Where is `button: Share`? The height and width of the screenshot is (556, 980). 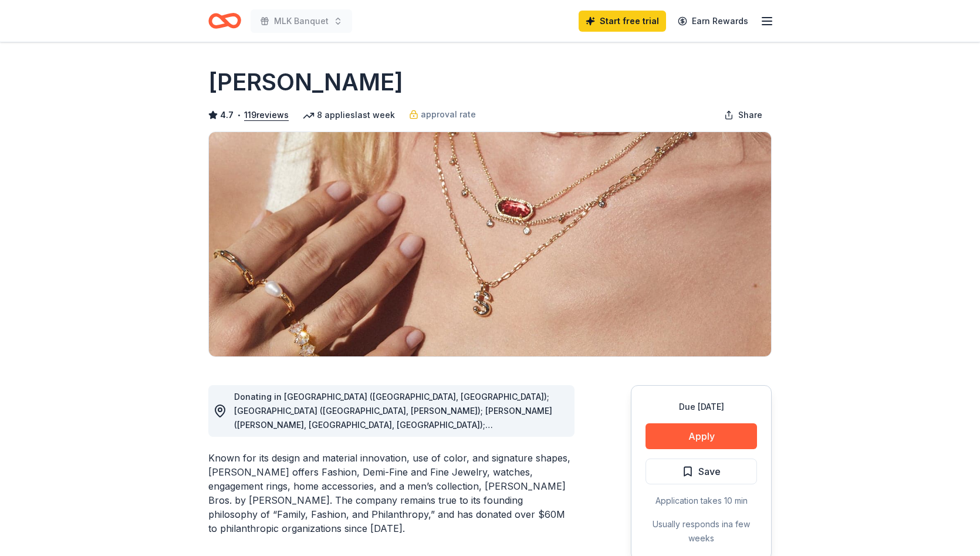
button: Share is located at coordinates (743, 115).